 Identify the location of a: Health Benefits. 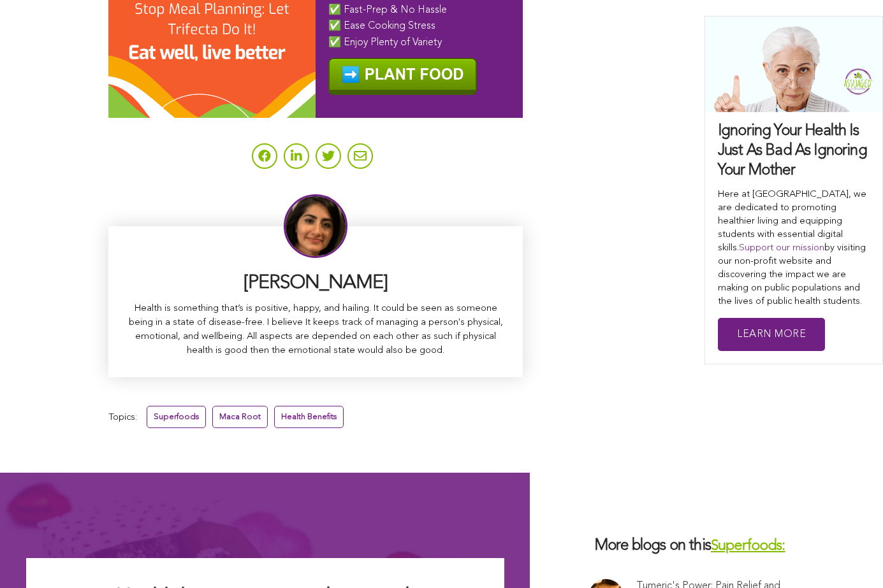
(308, 417).